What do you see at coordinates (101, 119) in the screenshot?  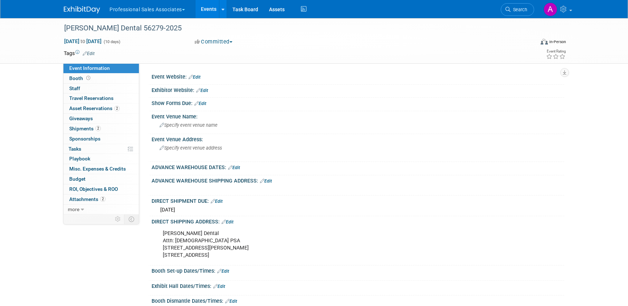 I see `a: Giveaways` at bounding box center [101, 119].